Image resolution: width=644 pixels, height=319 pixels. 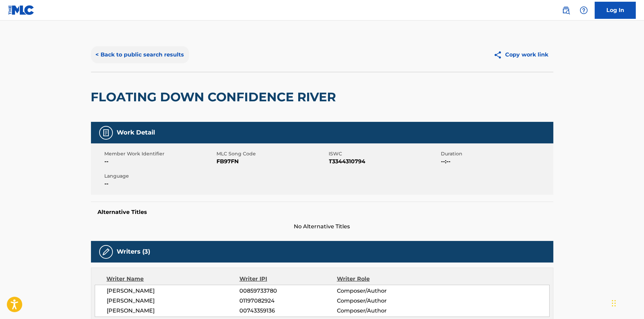 What do you see at coordinates (288, 278) in the screenshot?
I see `div: Writer IPI` at bounding box center [288, 278].